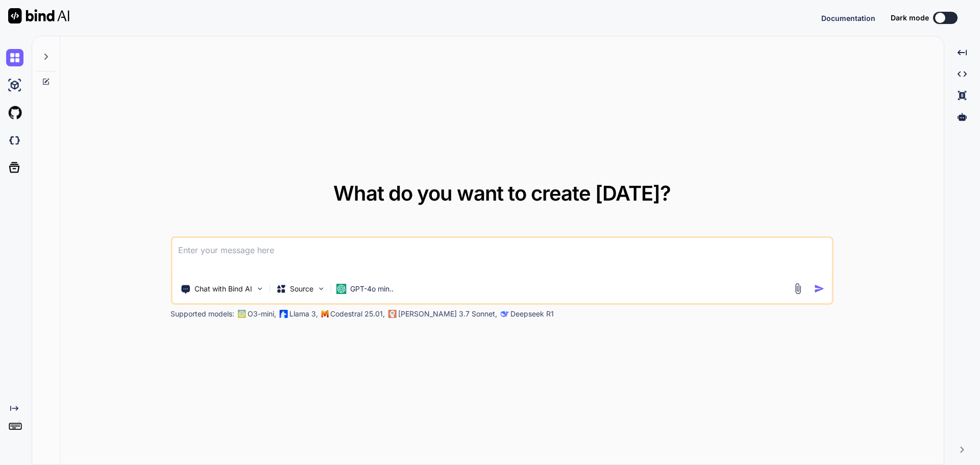 The height and width of the screenshot is (465, 980). What do you see at coordinates (819, 288) in the screenshot?
I see `img: icon` at bounding box center [819, 288].